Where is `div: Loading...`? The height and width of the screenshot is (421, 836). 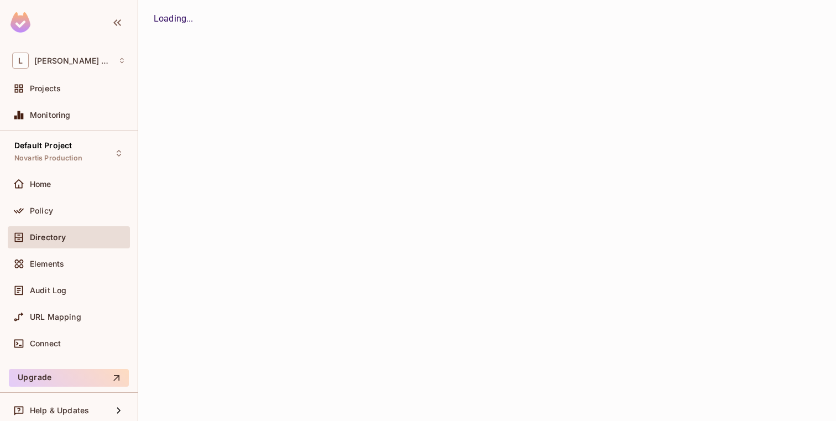
div: Loading... is located at coordinates (487, 19).